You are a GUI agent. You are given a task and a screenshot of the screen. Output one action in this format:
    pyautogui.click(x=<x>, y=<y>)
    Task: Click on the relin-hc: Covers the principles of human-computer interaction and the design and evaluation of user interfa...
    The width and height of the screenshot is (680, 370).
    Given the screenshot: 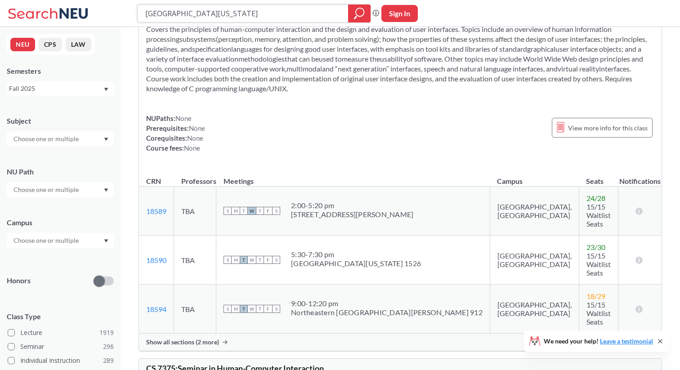 What is the action you would take?
    pyautogui.click(x=396, y=59)
    